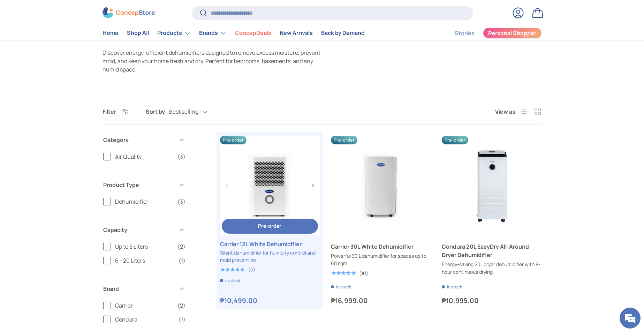 This screenshot has width=644, height=332. Describe the element at coordinates (184, 112) in the screenshot. I see `span: Best selling` at that location.